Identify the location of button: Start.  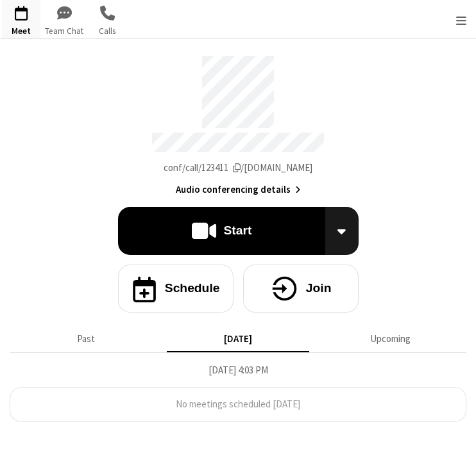
(222, 231).